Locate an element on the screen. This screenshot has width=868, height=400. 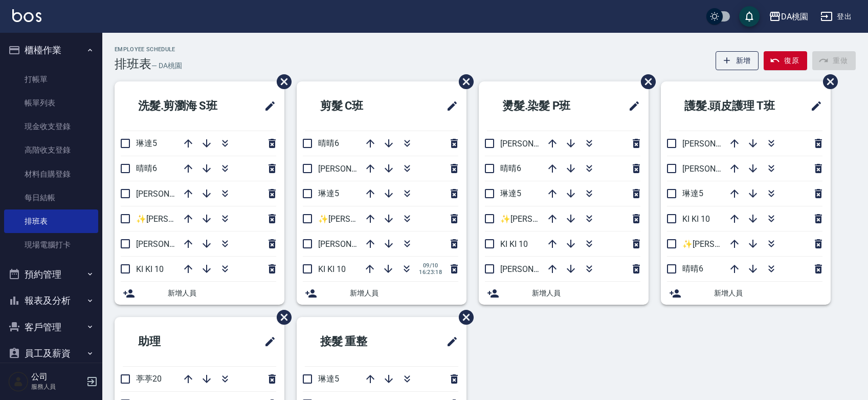
a: 排班表 is located at coordinates (51, 221).